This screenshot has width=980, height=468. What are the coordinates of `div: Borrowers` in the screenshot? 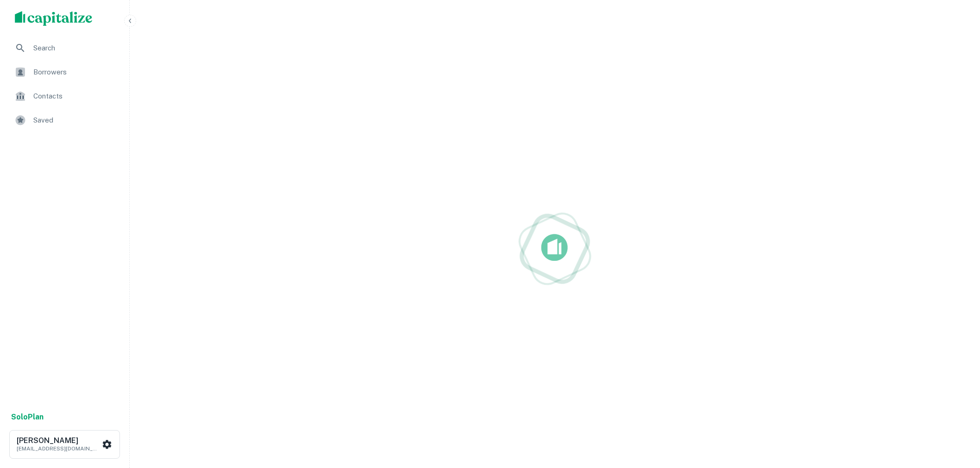 It's located at (64, 72).